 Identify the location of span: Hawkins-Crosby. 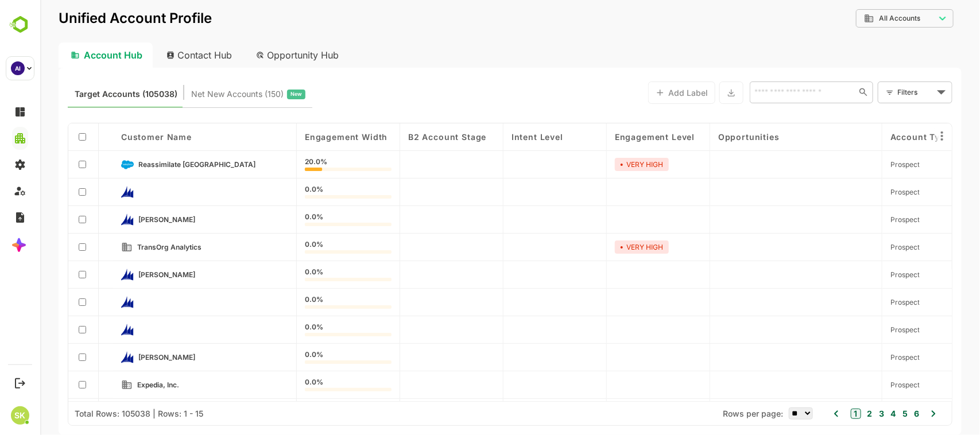
(127, 357).